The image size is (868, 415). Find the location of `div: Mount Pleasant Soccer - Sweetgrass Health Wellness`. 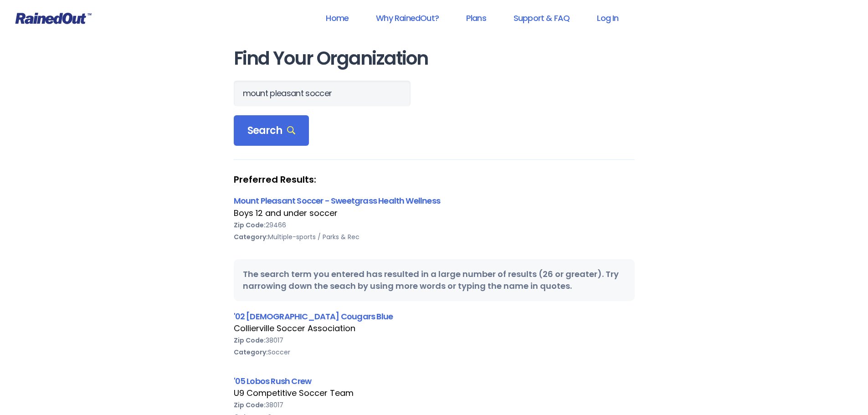

div: Mount Pleasant Soccer - Sweetgrass Health Wellness is located at coordinates (434, 200).